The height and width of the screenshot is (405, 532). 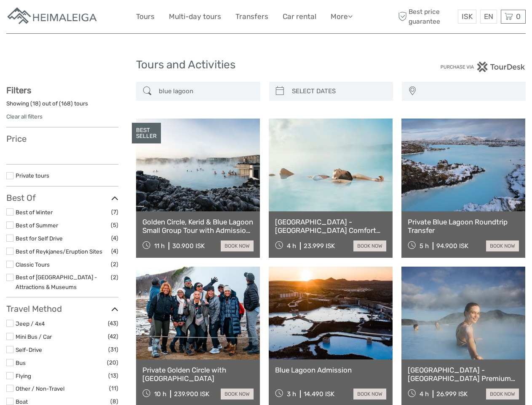 I want to click on h3: Price, so click(x=62, y=139).